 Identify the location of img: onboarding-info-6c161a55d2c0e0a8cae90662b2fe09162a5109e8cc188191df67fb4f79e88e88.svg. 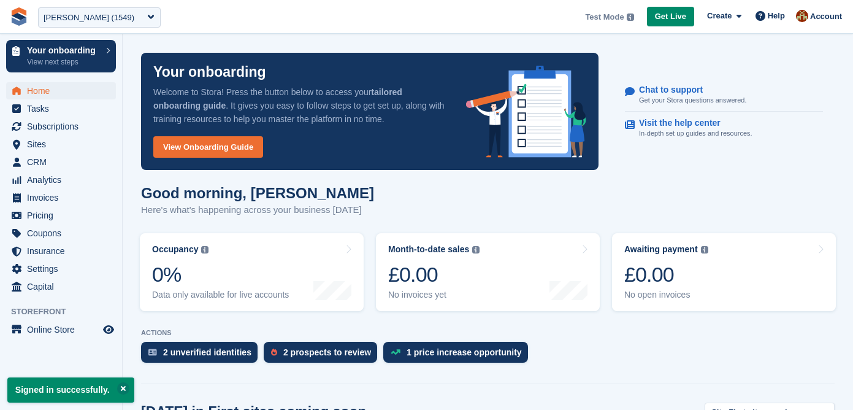
(526, 112).